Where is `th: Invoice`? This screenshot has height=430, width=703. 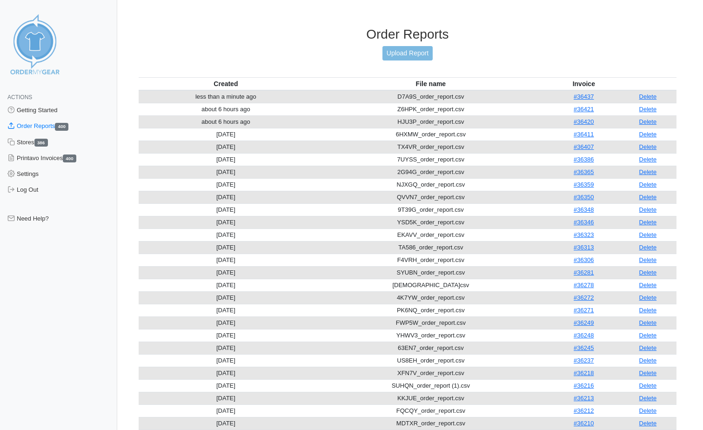 th: Invoice is located at coordinates (584, 84).